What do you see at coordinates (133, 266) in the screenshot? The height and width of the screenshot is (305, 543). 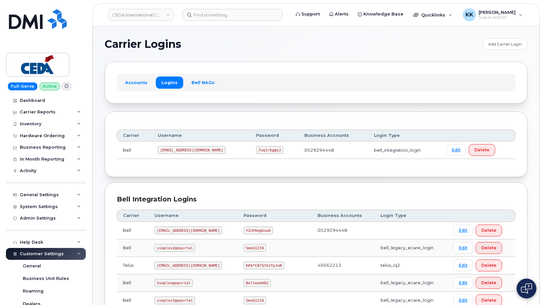 I see `td: Telus` at bounding box center [133, 266].